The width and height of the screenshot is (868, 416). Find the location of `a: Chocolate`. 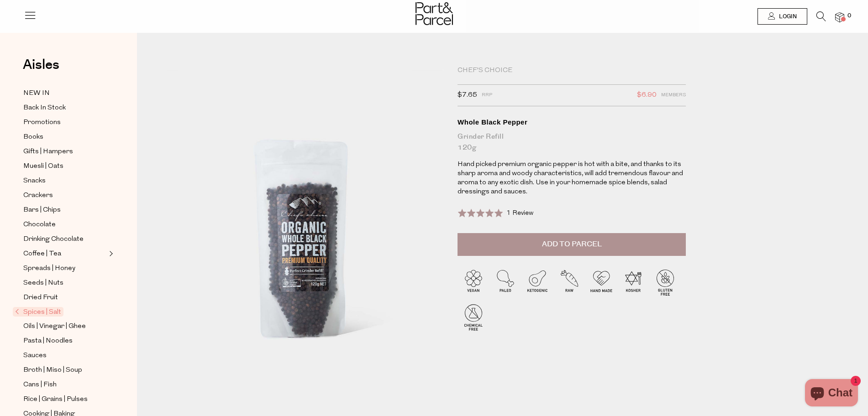

a: Chocolate is located at coordinates (65, 225).